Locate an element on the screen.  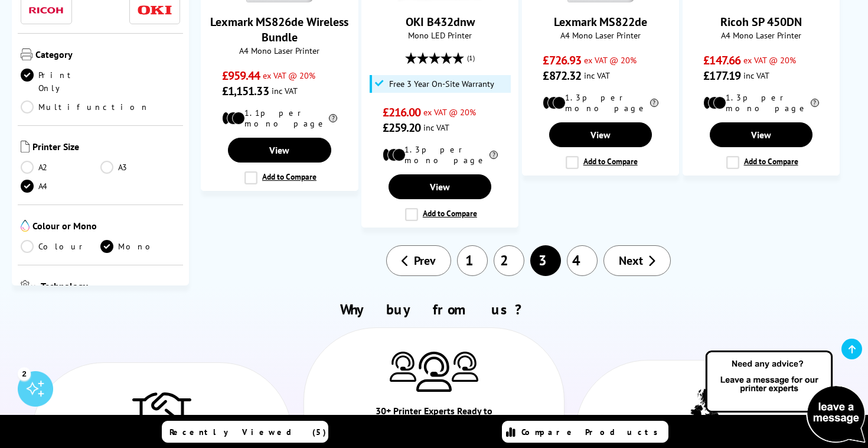
a: 2 is located at coordinates (509, 261).